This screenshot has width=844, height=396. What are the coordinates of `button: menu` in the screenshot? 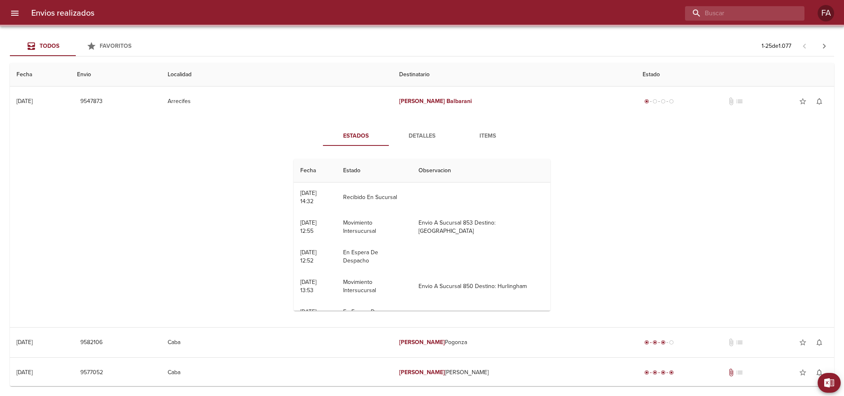 It's located at (15, 13).